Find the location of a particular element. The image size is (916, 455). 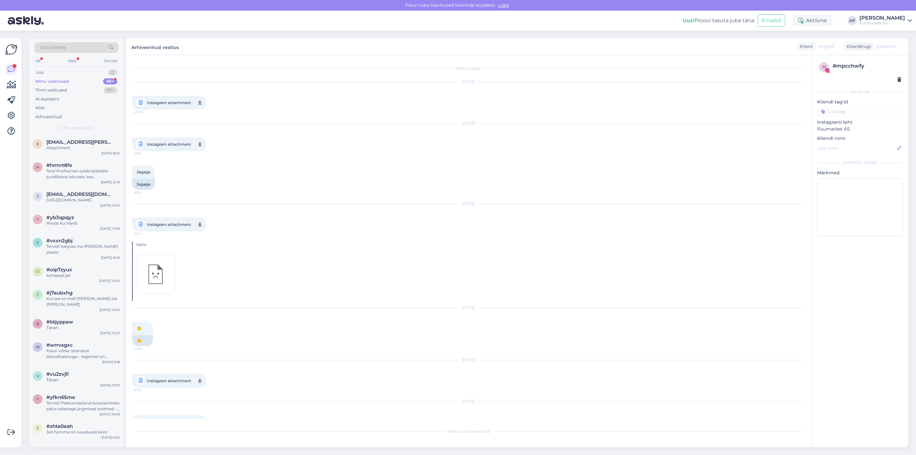

div: 0 is located at coordinates (112, 72).